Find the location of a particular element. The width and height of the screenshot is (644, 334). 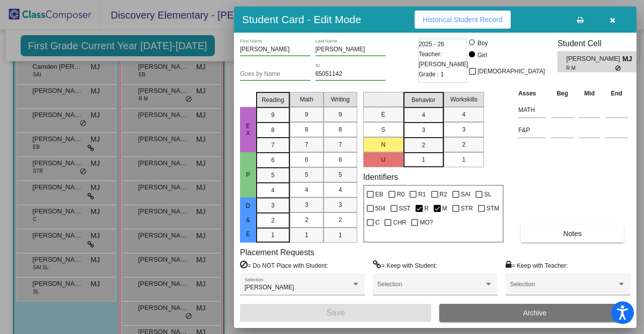

span: 2025 - 26 is located at coordinates (431, 44).